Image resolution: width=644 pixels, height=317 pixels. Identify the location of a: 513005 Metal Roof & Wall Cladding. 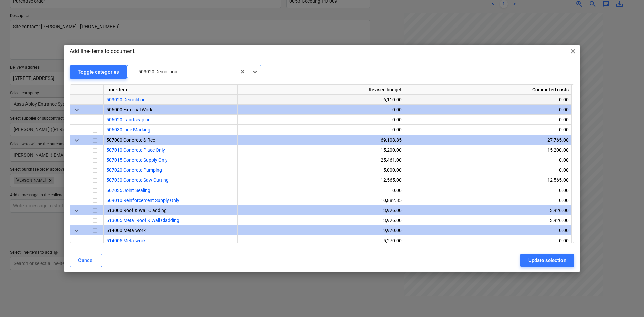
(143, 221).